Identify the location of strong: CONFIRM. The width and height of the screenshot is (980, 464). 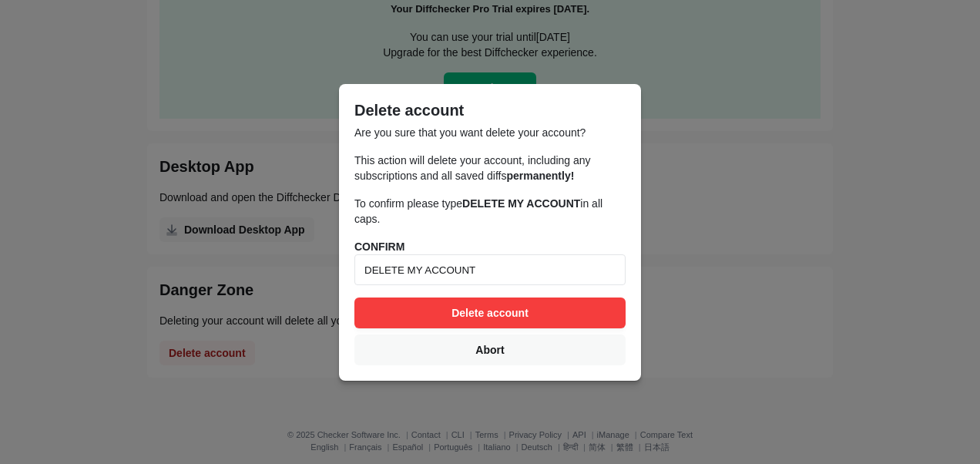
(379, 246).